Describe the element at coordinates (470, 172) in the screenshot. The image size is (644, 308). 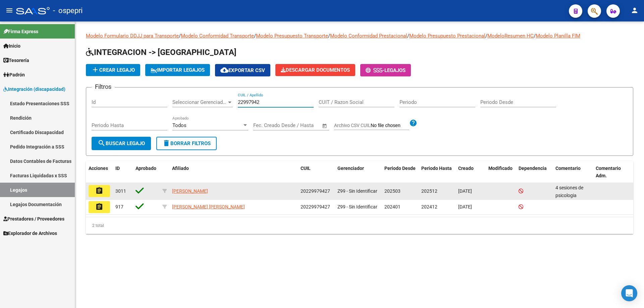
I see `datatable-header-cell: Creado` at that location.